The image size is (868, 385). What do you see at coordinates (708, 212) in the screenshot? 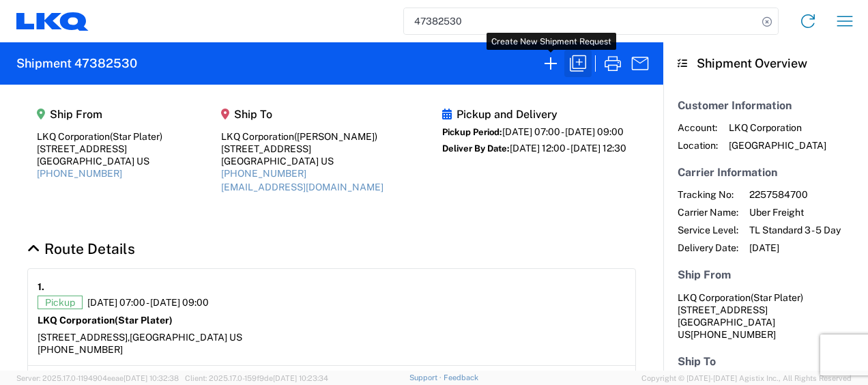
I see `span: Carrier Name:` at bounding box center [708, 212].